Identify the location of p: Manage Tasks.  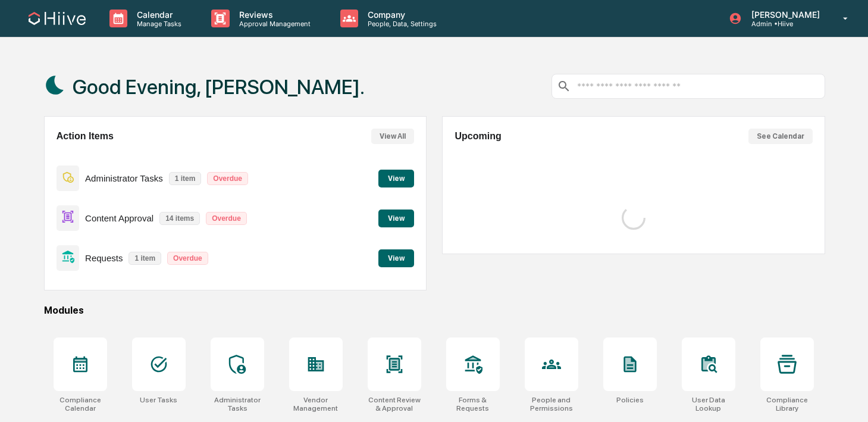
(157, 24).